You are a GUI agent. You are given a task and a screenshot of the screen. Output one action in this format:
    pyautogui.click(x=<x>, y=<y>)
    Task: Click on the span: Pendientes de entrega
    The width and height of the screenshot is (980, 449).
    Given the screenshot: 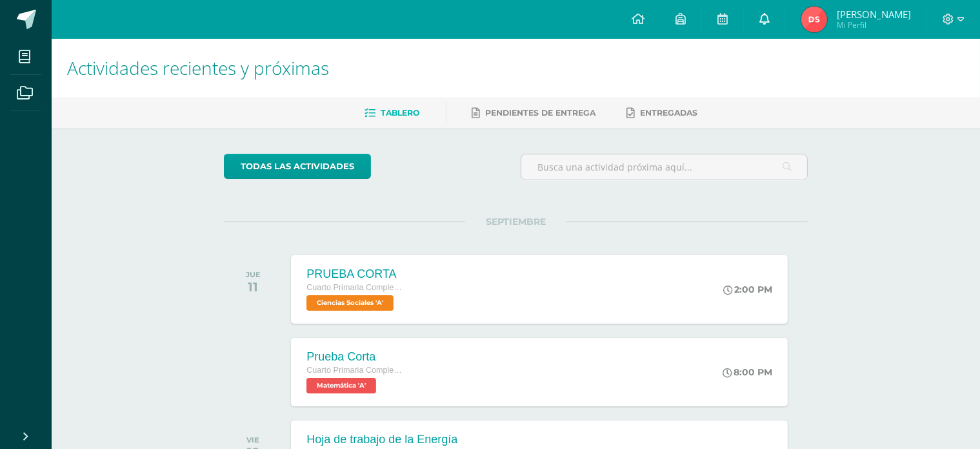 What is the action you would take?
    pyautogui.click(x=541, y=112)
    